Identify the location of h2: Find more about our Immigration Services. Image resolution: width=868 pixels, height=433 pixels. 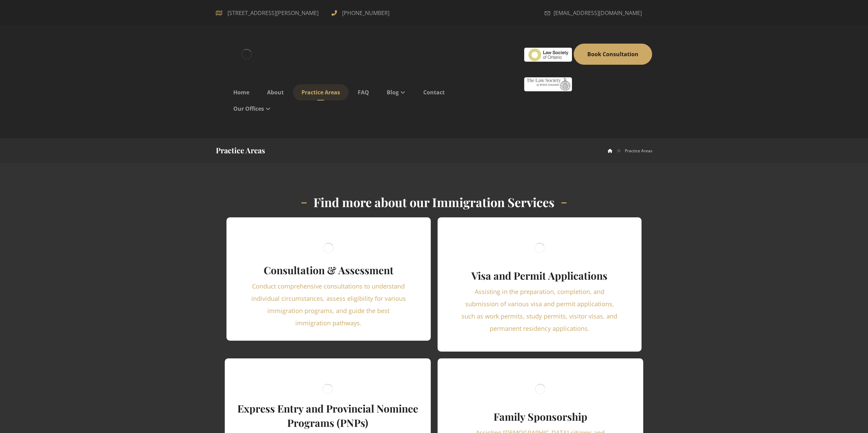
(434, 202).